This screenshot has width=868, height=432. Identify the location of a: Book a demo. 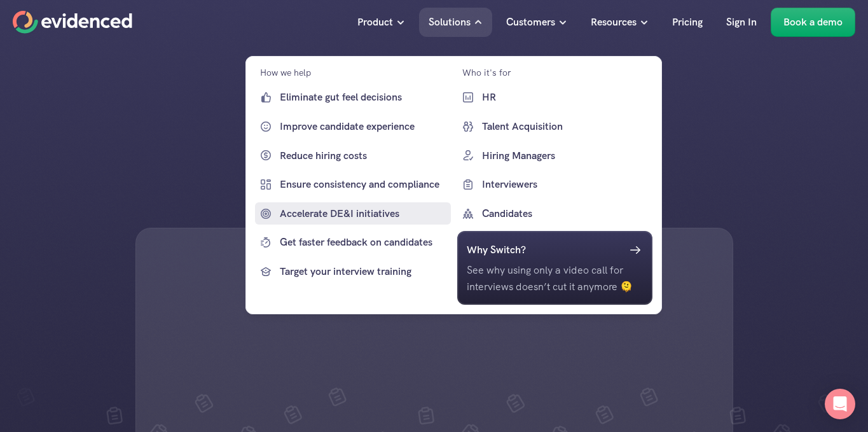
(812, 22).